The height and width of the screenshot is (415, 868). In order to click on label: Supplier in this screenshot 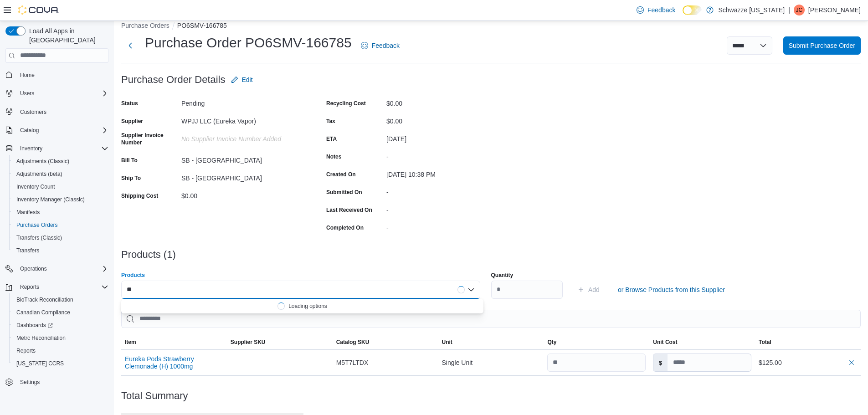, I will do `click(132, 121)`.